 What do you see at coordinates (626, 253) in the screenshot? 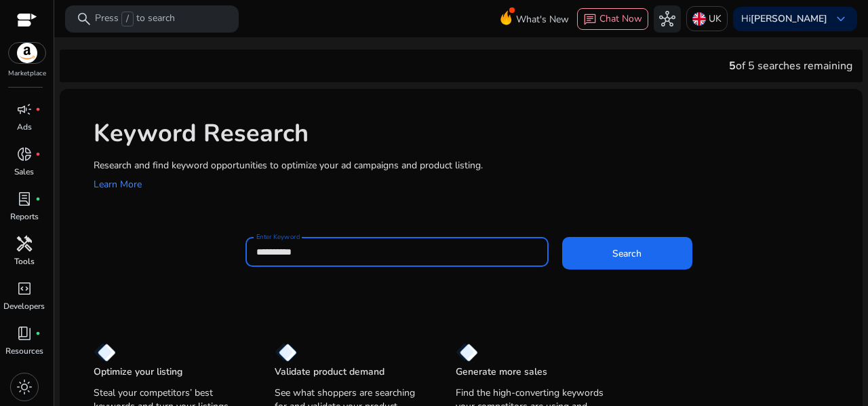
I see `span: Search` at bounding box center [626, 253].